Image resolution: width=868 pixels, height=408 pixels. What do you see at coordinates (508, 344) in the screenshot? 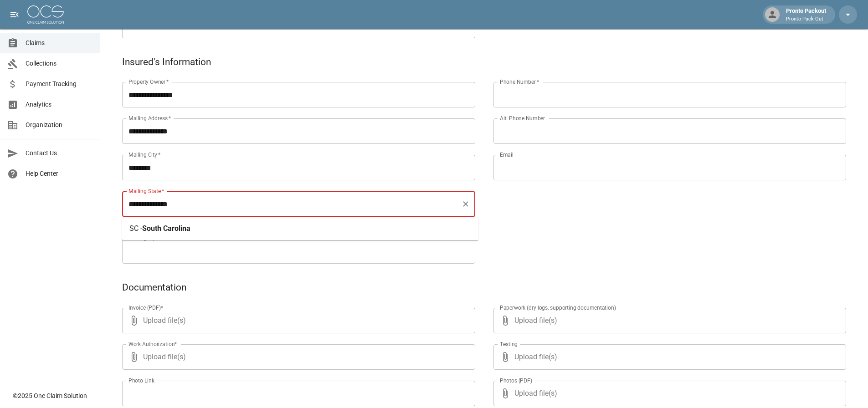
I see `label: Testing` at bounding box center [508, 344].